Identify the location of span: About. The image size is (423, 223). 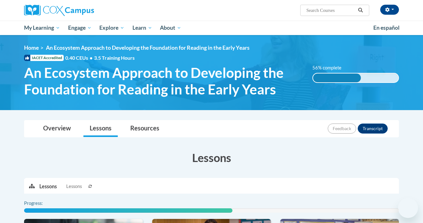
(170, 28).